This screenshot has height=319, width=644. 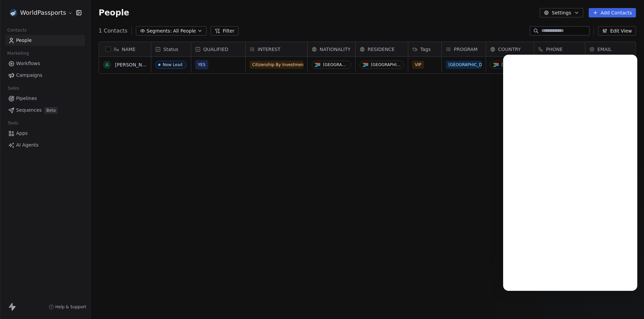 I want to click on span: QUALIFIED, so click(x=216, y=49).